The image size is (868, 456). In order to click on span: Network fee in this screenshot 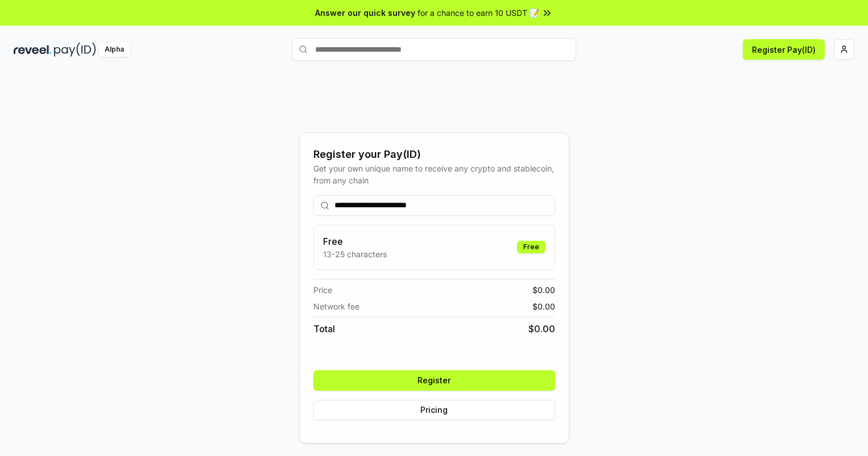, I will do `click(336, 306)`.